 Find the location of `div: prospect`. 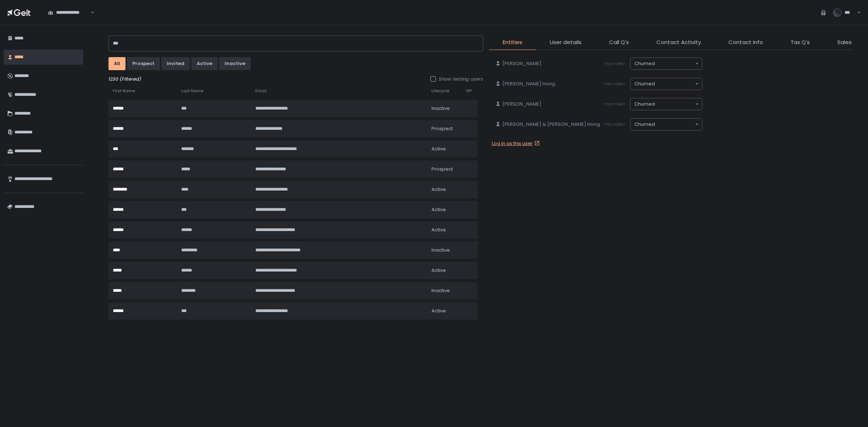

div: prospect is located at coordinates (143, 64).